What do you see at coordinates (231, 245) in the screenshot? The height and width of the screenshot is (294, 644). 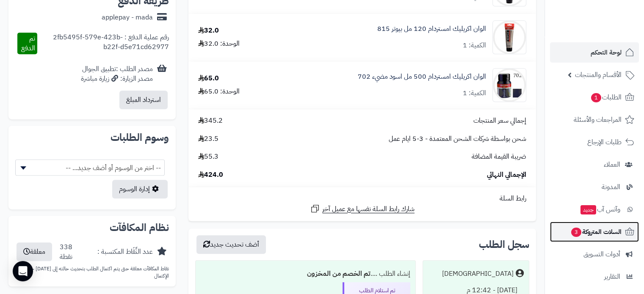 I see `button: أضف تحديث جديد` at bounding box center [231, 245].